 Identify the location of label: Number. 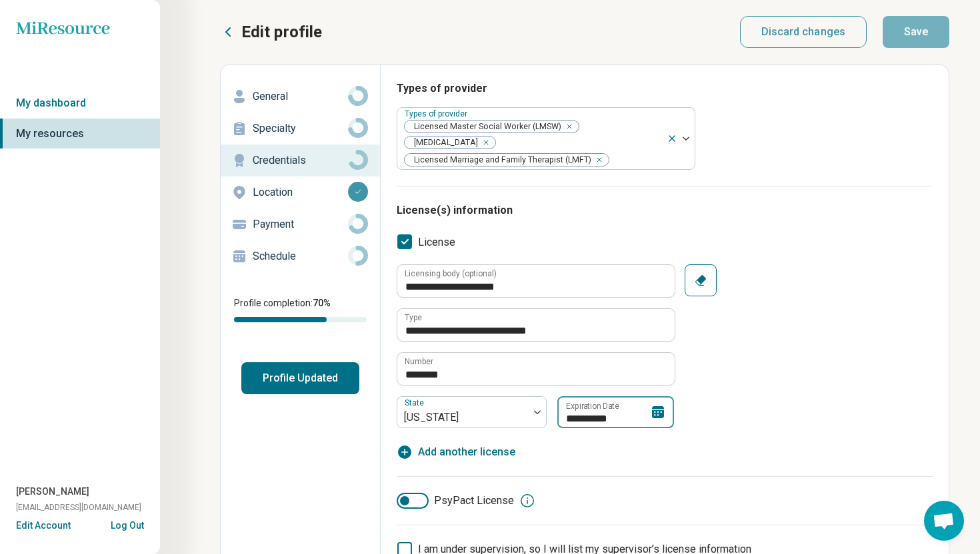
(419, 361).